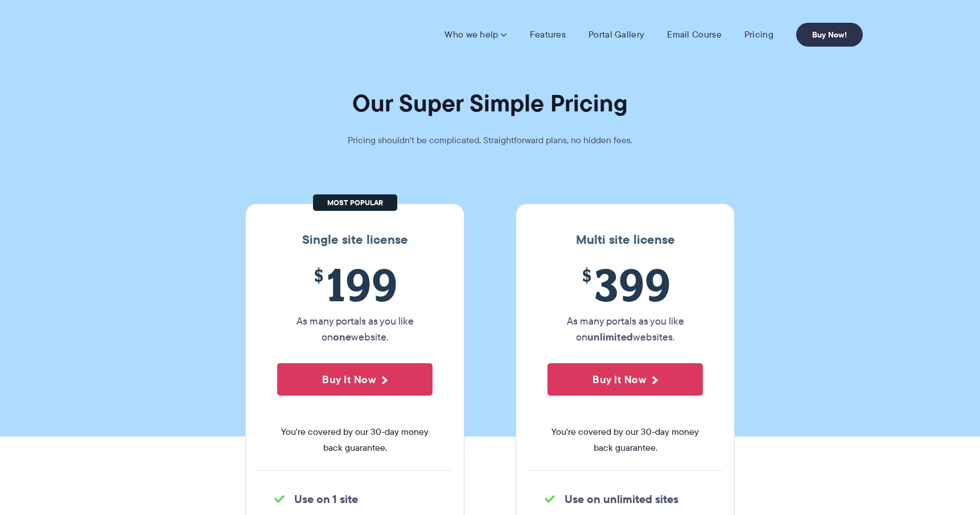  What do you see at coordinates (758, 35) in the screenshot?
I see `a: Pricing` at bounding box center [758, 35].